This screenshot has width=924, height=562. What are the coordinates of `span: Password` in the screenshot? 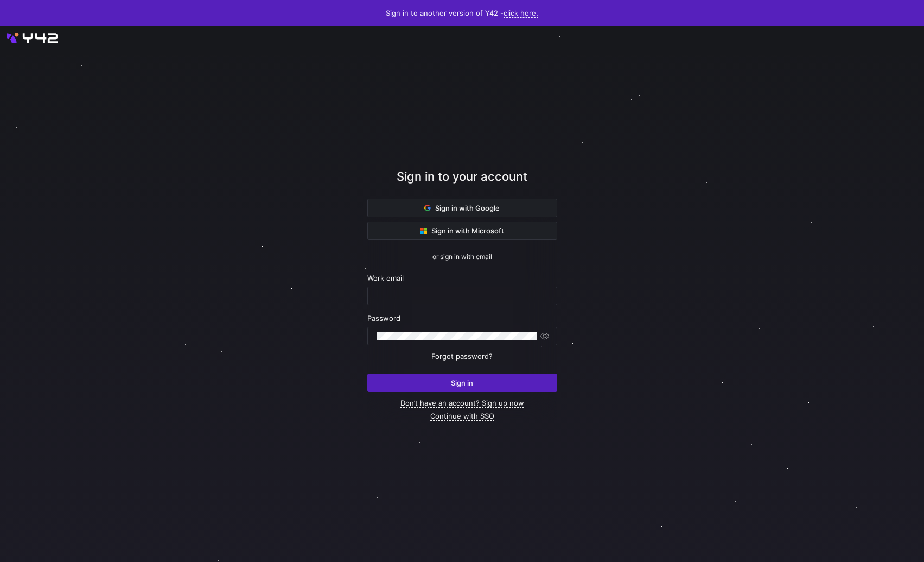 It's located at (384, 318).